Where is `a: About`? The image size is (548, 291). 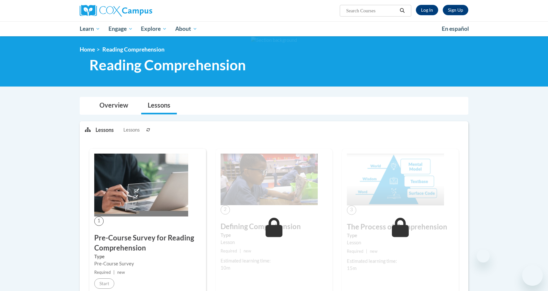
a: About is located at coordinates (186, 29).